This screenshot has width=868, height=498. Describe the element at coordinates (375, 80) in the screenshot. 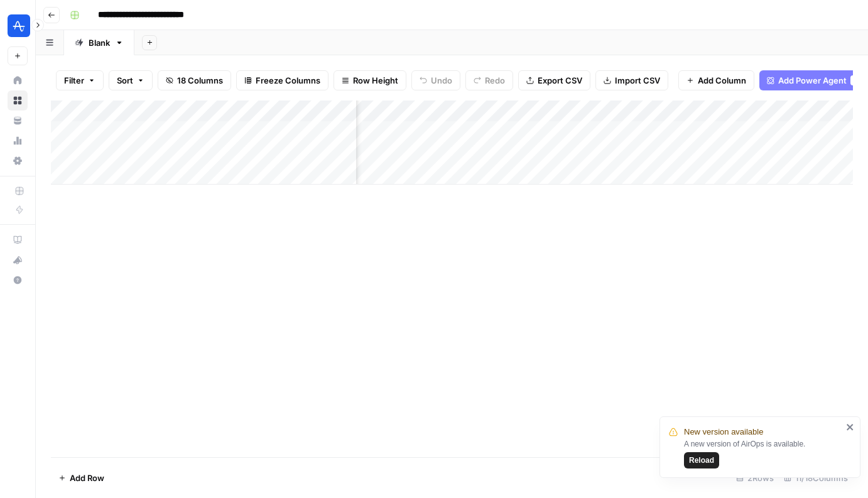

I see `span: Row Height` at that location.